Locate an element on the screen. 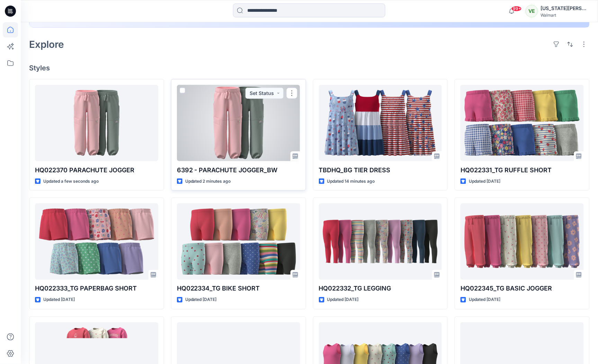 The image size is (598, 364). div: VE is located at coordinates (532, 11).